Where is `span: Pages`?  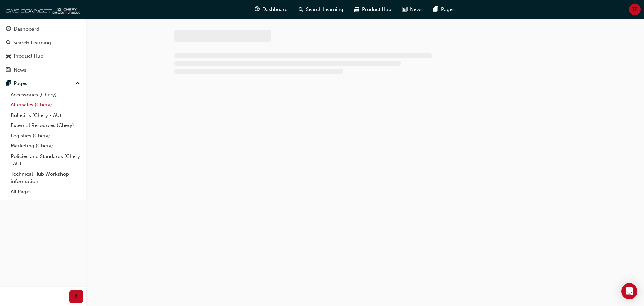
span: Pages is located at coordinates (448, 9).